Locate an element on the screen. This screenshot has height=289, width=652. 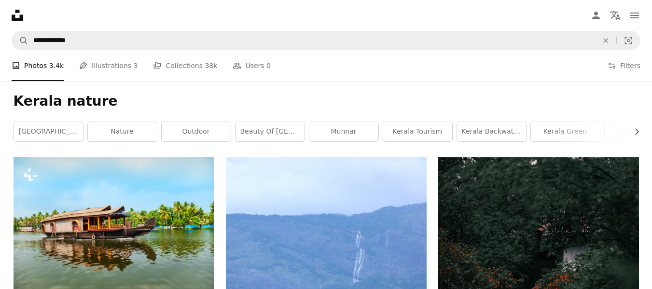
a: Illustrations 3 is located at coordinates (108, 66).